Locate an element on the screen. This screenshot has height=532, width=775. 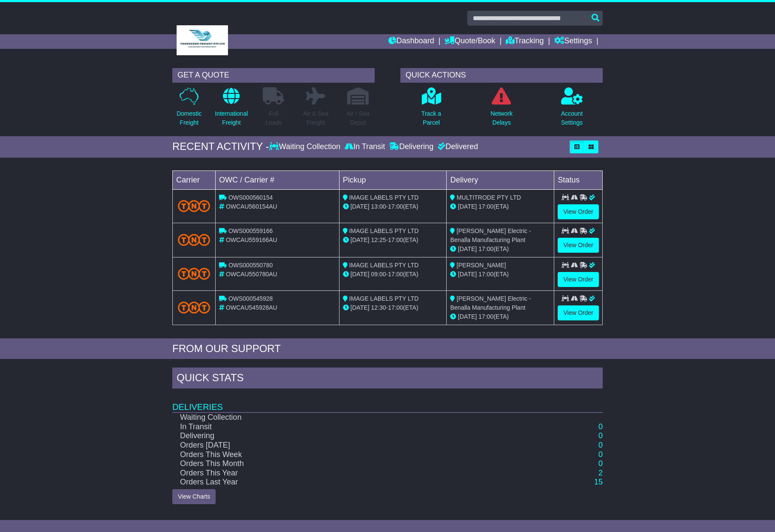
td: Orders This Year is located at coordinates (347, 473).